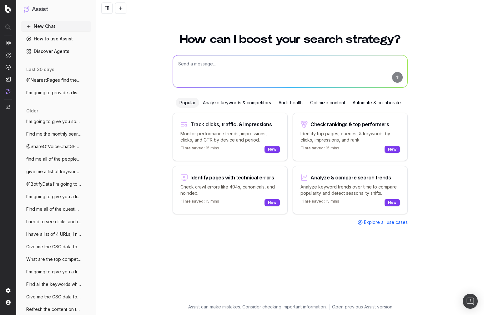 Image resolution: width=484 pixels, height=315 pixels. Describe the element at coordinates (56, 121) in the screenshot. I see `button: I'm going to give you some blog copy. I` at that location.